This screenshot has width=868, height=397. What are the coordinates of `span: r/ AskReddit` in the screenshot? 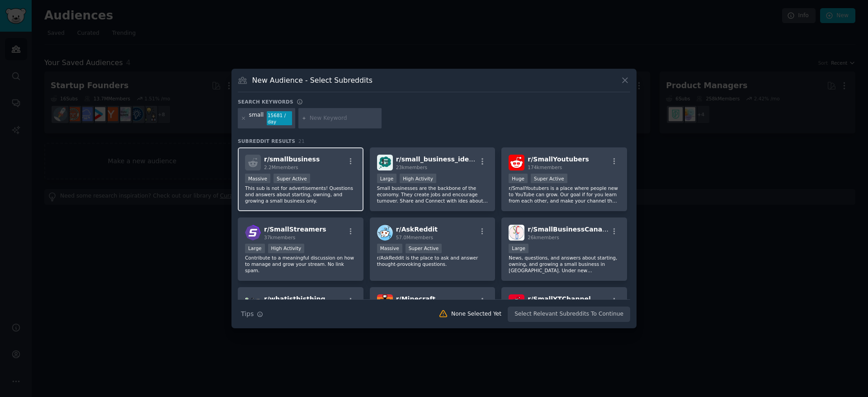 It's located at (417, 229).